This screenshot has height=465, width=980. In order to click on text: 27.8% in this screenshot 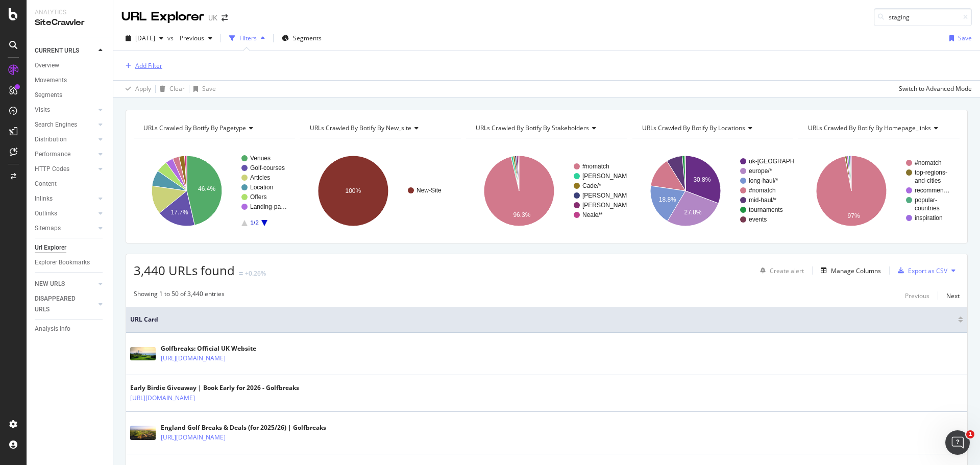, I will do `click(693, 212)`.